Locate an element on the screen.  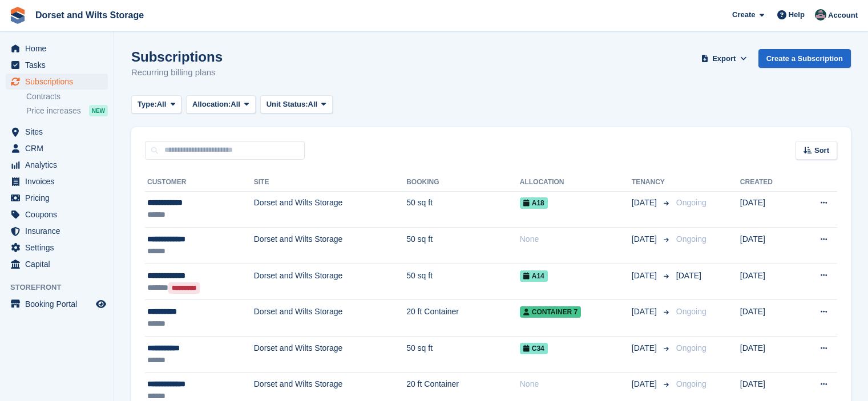
th: Booking is located at coordinates (463, 182).